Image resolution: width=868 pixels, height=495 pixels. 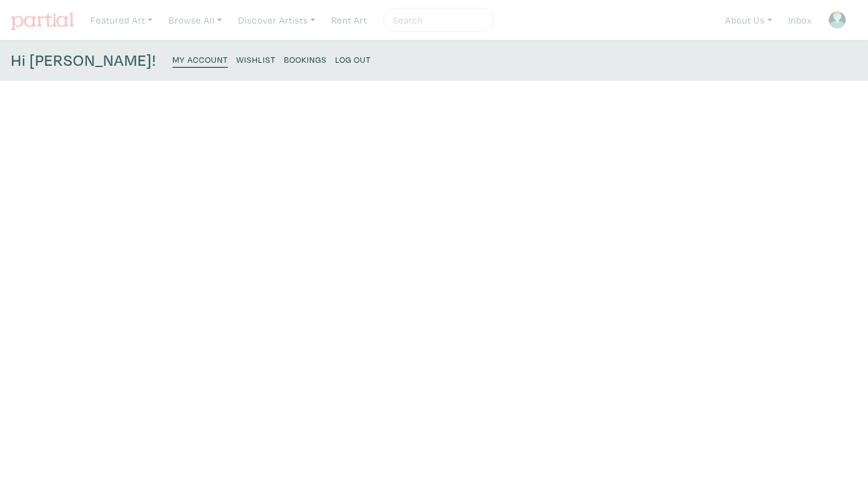 What do you see at coordinates (200, 59) in the screenshot?
I see `a: My Account` at bounding box center [200, 59].